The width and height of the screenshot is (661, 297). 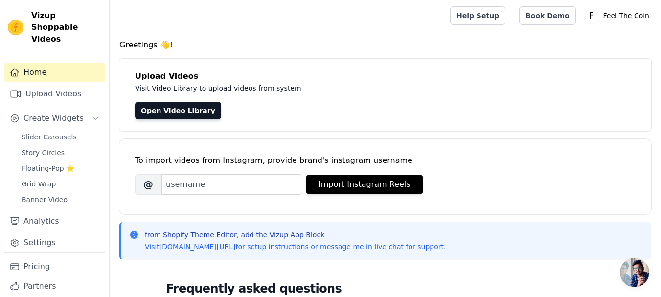 I want to click on a: Help Setup, so click(x=478, y=16).